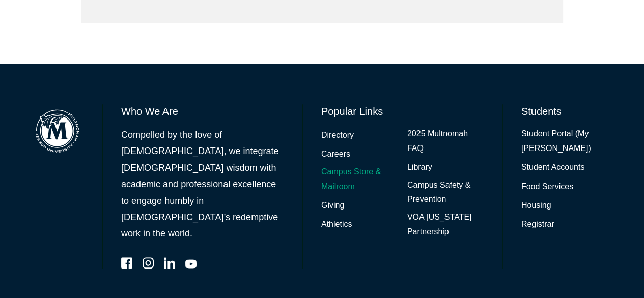 The width and height of the screenshot is (644, 298). Describe the element at coordinates (567, 111) in the screenshot. I see `h6: Students` at that location.